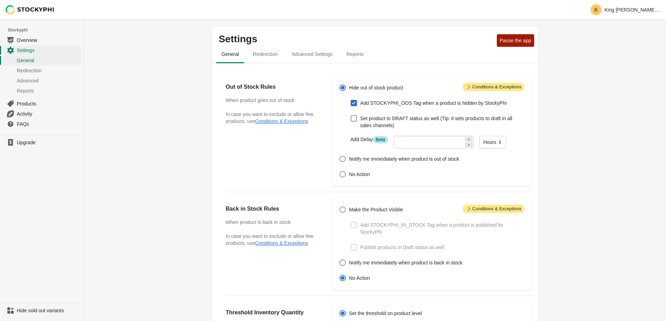  Describe the element at coordinates (376, 88) in the screenshot. I see `span: Hide out of stock product` at that location.